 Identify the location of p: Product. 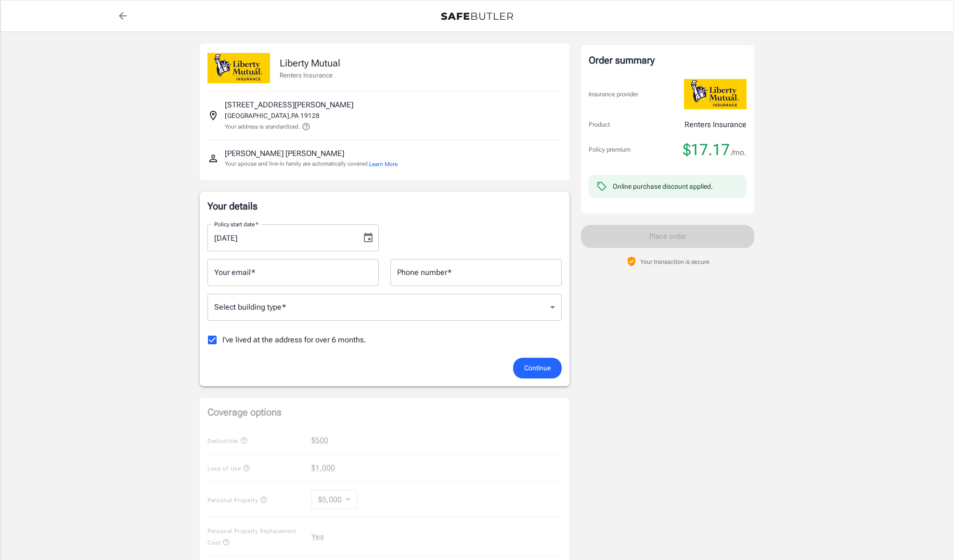
(599, 125).